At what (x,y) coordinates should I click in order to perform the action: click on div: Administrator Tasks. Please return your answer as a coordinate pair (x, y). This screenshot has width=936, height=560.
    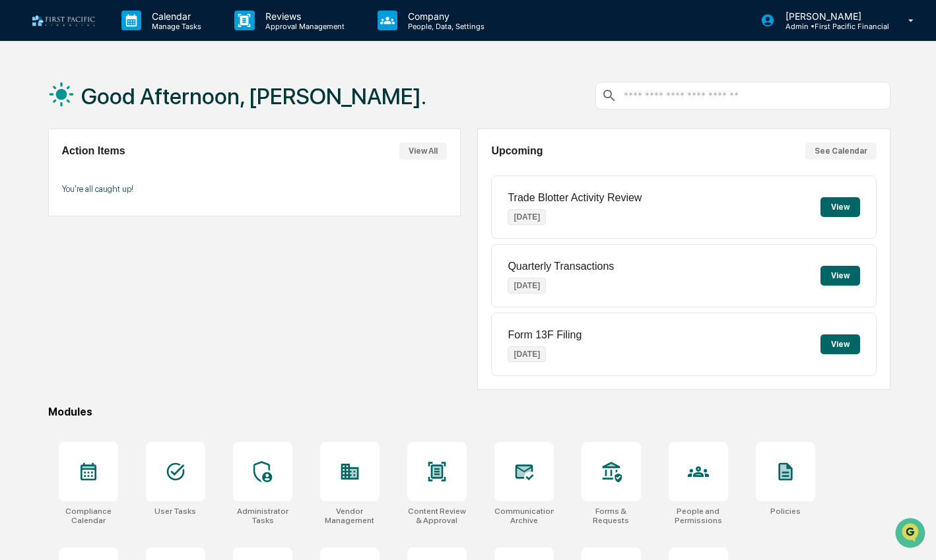
    Looking at the image, I should click on (262, 516).